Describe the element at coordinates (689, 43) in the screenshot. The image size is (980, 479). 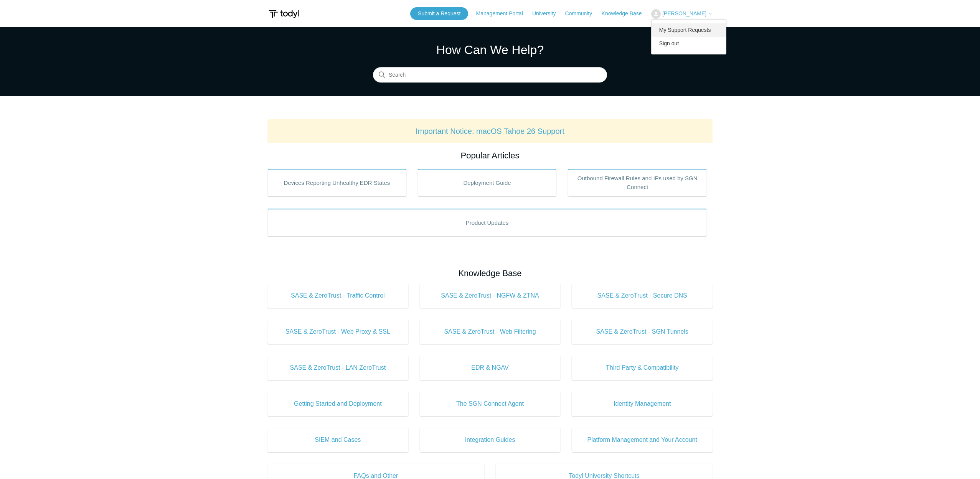
I see `a: Sign out` at that location.